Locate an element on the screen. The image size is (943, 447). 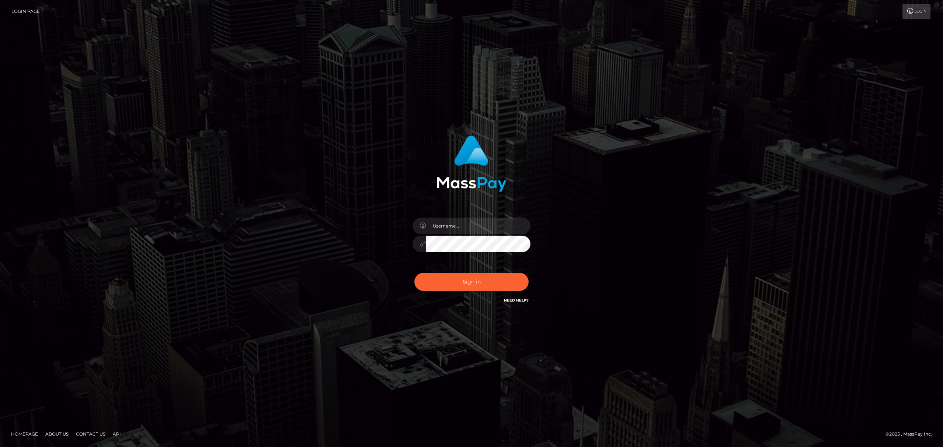
a: Login is located at coordinates (917, 11).